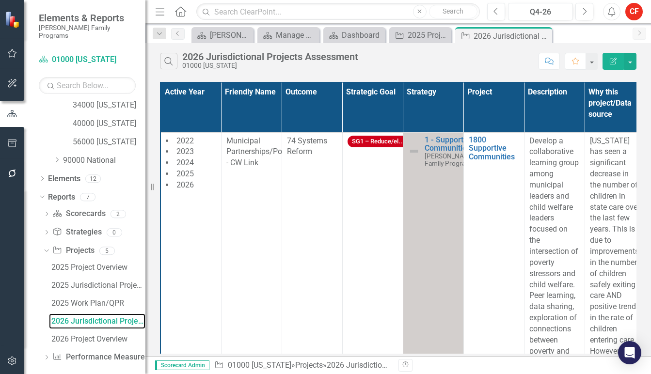  What do you see at coordinates (77, 232) in the screenshot?
I see `a: Strategies` at bounding box center [77, 232].